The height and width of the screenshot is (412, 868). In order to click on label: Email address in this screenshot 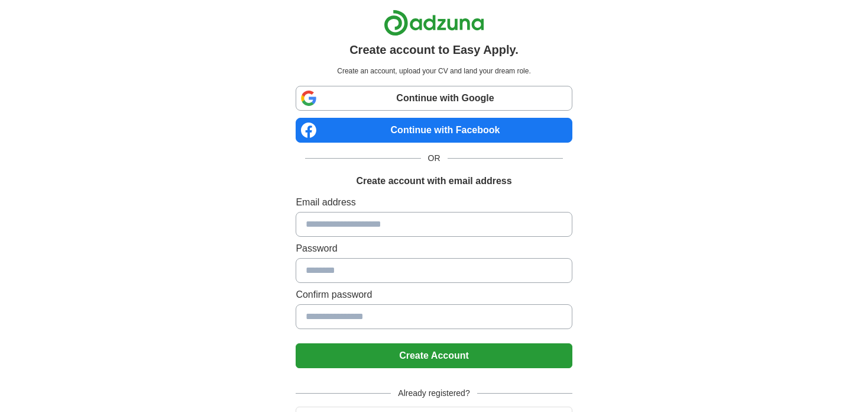, I will do `click(434, 202)`.